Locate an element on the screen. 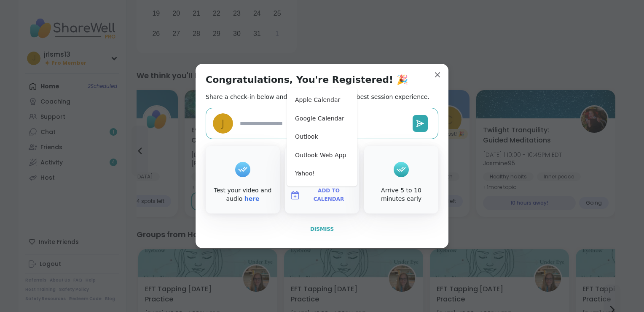 This screenshot has width=644, height=312. button: Yahoo! is located at coordinates (322, 174).